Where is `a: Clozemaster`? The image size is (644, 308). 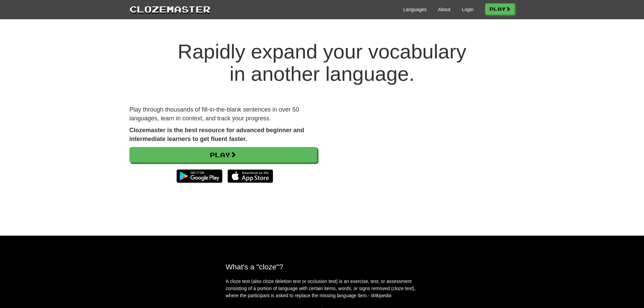 a: Clozemaster is located at coordinates (170, 9).